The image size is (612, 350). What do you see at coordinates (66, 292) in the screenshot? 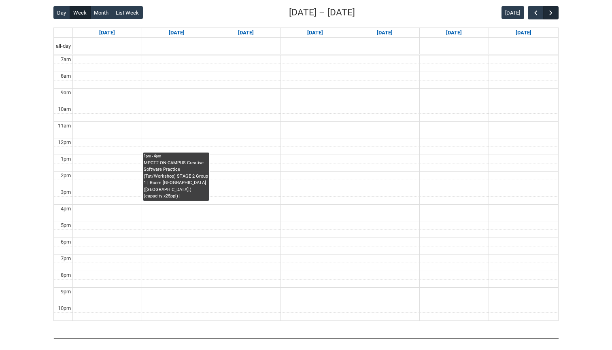
I see `div: 9pm` at bounding box center [66, 292].